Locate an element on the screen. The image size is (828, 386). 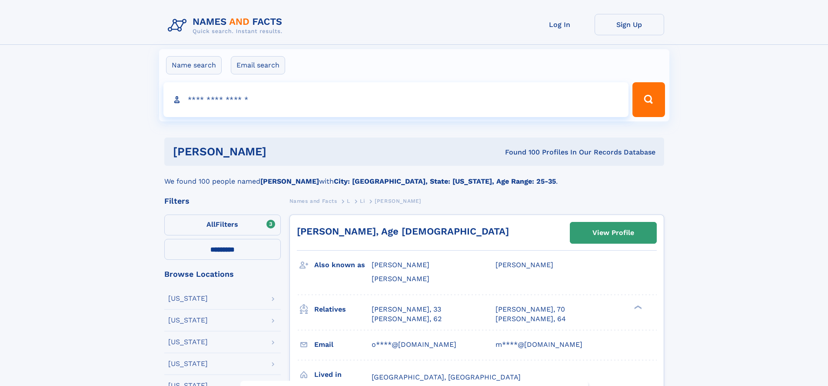
h3: Email is located at coordinates (343, 344).